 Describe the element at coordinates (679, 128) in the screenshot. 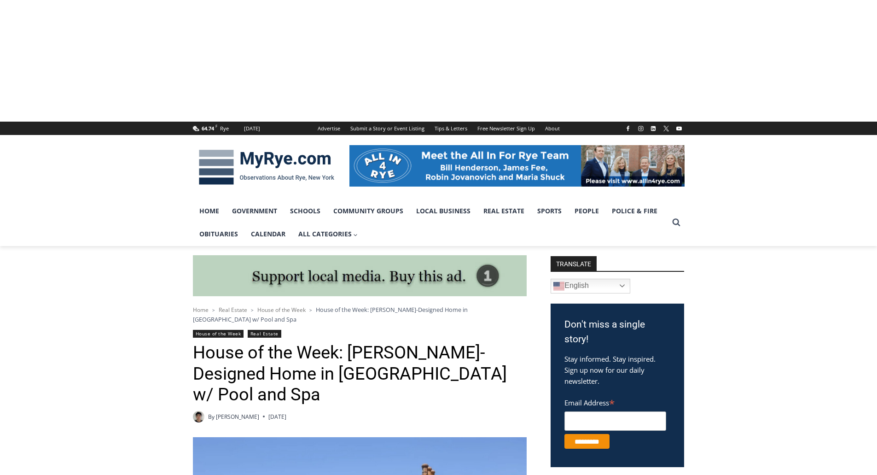

I see `a: YouTube` at that location.